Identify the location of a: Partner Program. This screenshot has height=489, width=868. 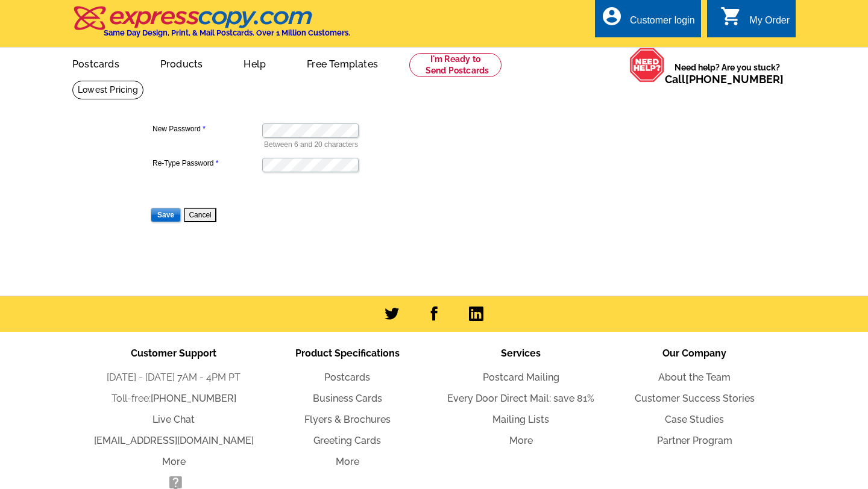
(694, 441).